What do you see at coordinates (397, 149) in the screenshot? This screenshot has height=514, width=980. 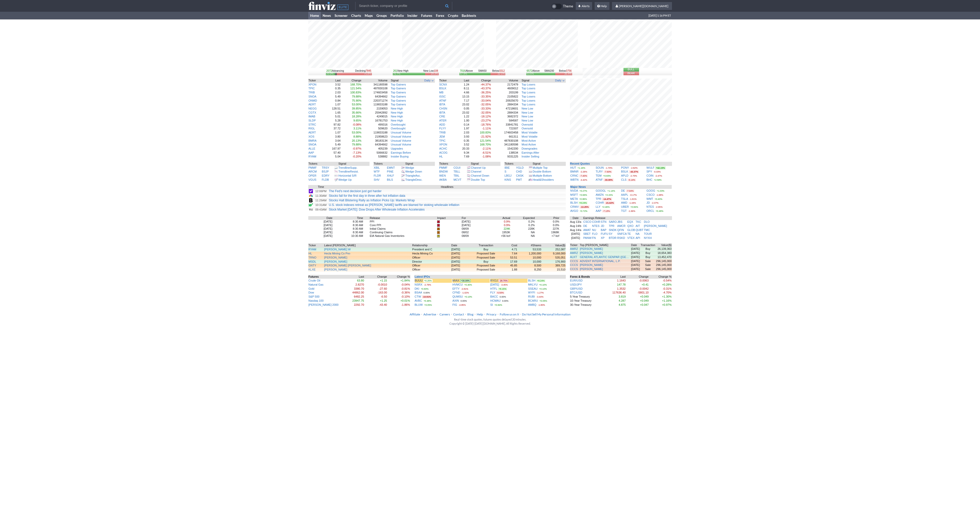 I see `a: Upgrades` at bounding box center [397, 149].